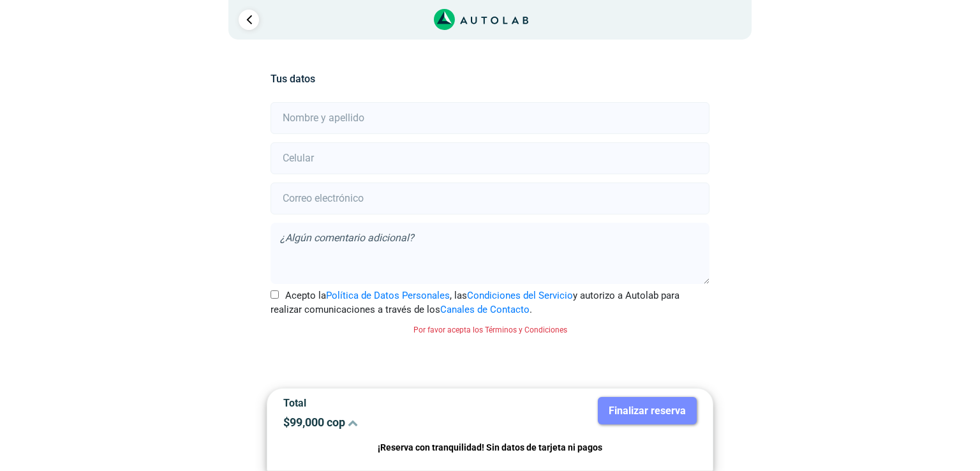 This screenshot has width=980, height=471. I want to click on input: Correo electrónico, so click(489, 198).